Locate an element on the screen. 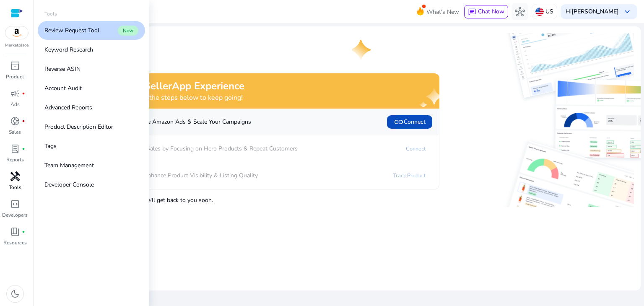 This screenshot has height=306, width=644. span: lab_profile is located at coordinates (15, 149).